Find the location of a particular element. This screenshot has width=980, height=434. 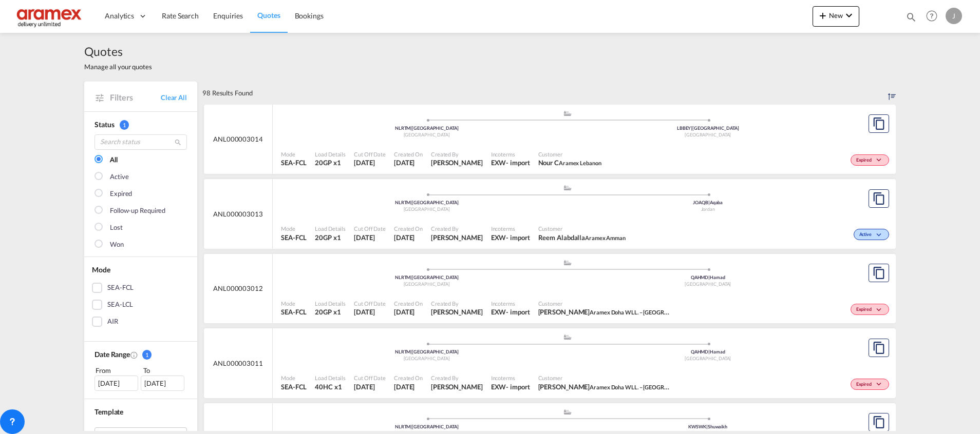

span: SEA-FCL is located at coordinates (294, 162).